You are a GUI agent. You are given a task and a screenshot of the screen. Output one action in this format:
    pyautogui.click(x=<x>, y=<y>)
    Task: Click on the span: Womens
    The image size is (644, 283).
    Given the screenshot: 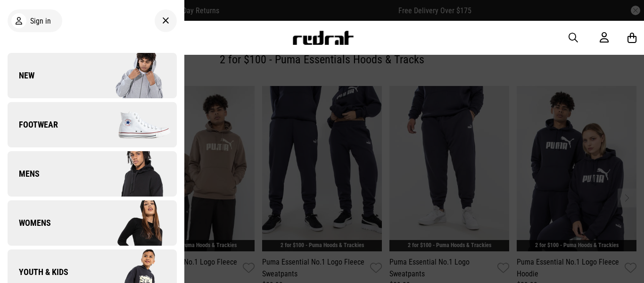 What is the action you would take?
    pyautogui.click(x=29, y=222)
    